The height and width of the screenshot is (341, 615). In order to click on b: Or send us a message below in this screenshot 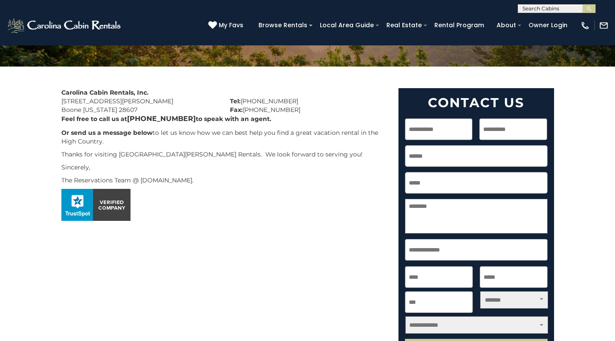, I will do `click(107, 133)`.